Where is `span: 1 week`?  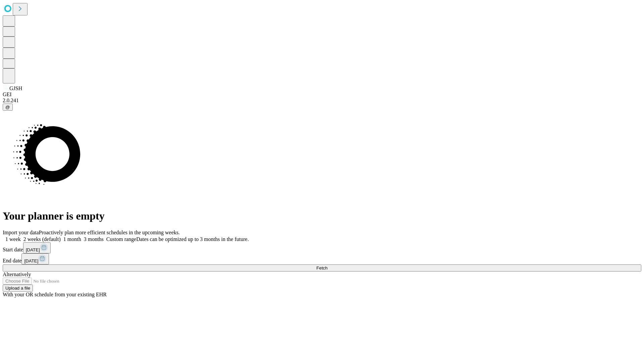 span: 1 week is located at coordinates (13, 239).